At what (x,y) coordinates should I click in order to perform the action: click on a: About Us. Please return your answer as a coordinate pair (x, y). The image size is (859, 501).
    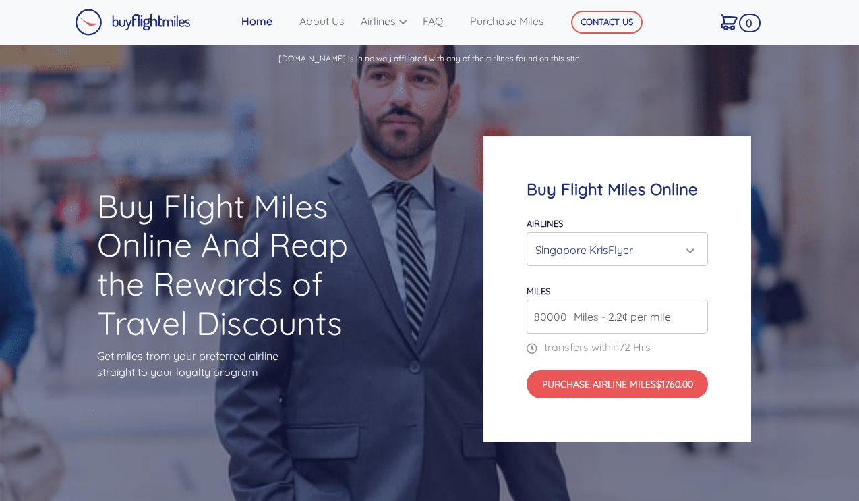
    Looking at the image, I should click on (324, 21).